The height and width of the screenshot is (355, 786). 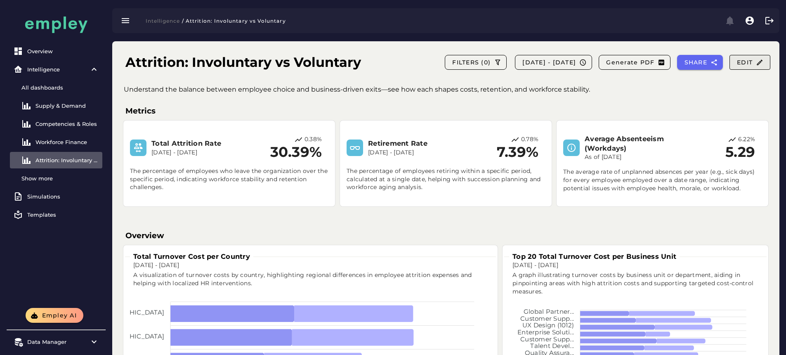 What do you see at coordinates (296, 152) in the screenshot?
I see `h2: 30.39%` at bounding box center [296, 152].